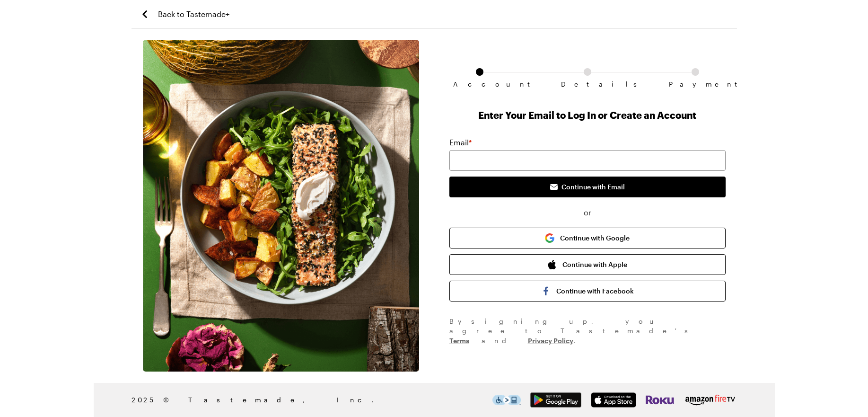 This screenshot has height=417, width=868. What do you see at coordinates (312, 400) in the screenshot?
I see `span: 2025 © Tastemade, Inc.` at bounding box center [312, 400].